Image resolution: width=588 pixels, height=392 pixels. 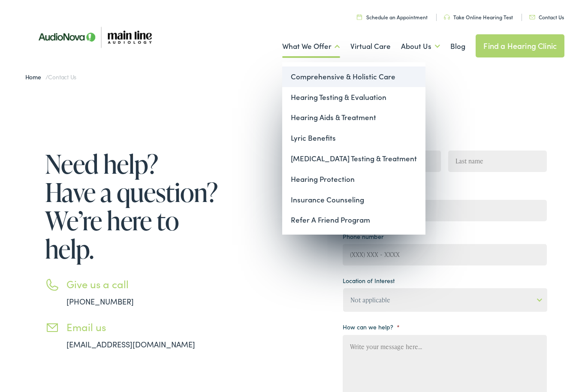 What do you see at coordinates (62, 77) in the screenshot?
I see `span: Contact Us` at bounding box center [62, 77].